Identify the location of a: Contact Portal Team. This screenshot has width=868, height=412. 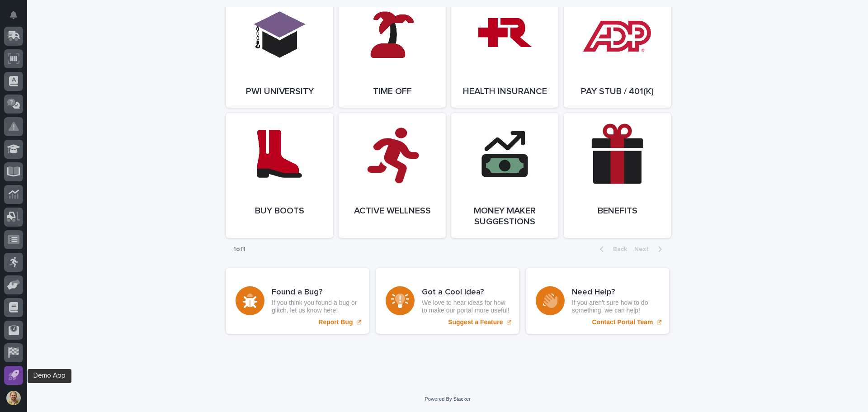
(598, 301).